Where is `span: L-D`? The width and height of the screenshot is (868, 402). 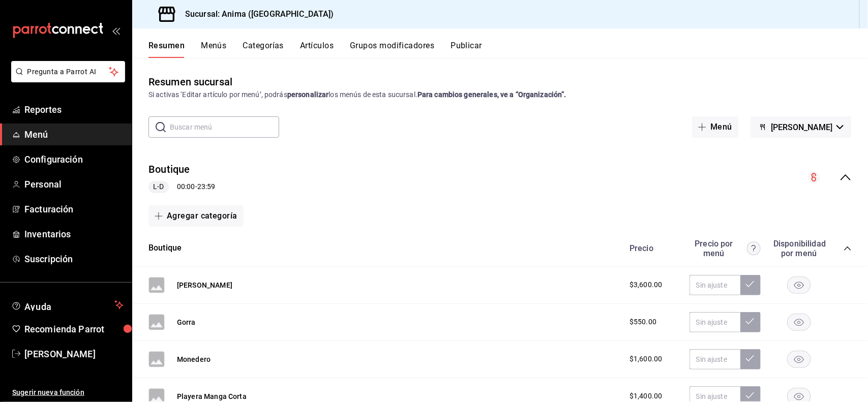 span: L-D is located at coordinates (158, 186).